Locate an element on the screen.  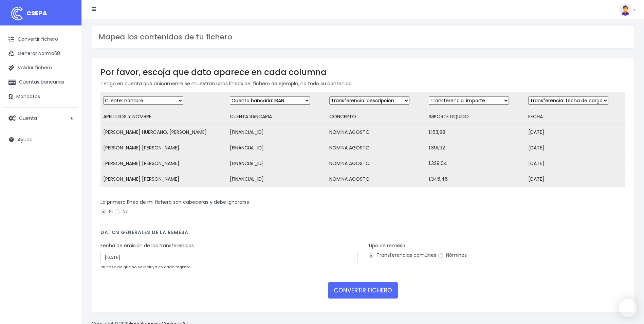
label: Transferencias comúnes is located at coordinates (402, 255).